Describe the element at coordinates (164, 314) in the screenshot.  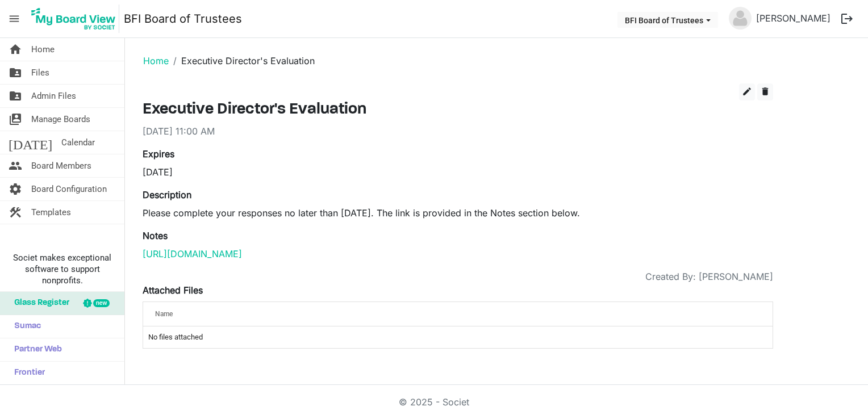
I see `span: Name` at that location.